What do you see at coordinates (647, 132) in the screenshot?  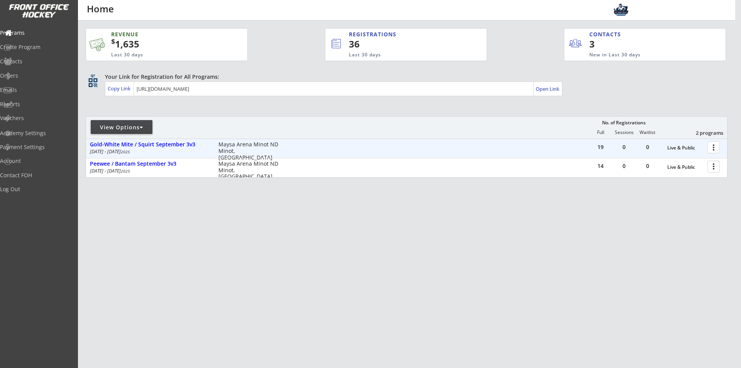 I see `div: Waitlist` at bounding box center [647, 132].